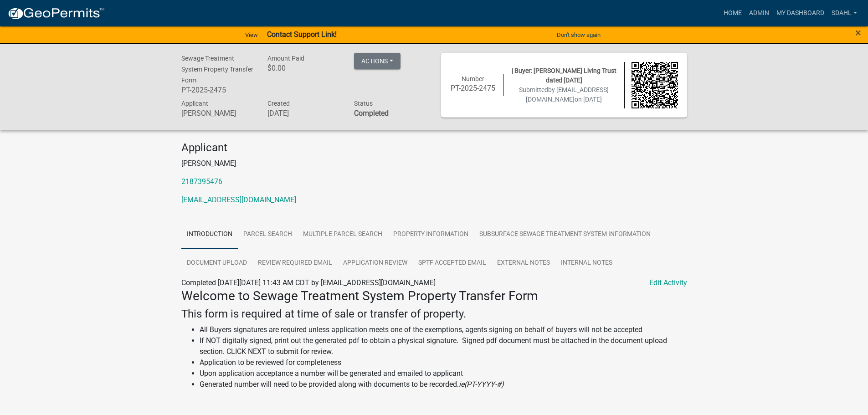  I want to click on img: QR code, so click(655, 85).